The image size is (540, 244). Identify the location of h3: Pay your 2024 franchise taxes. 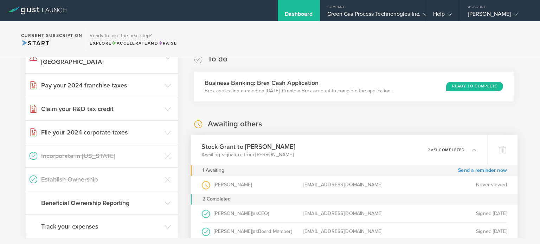
(101, 85).